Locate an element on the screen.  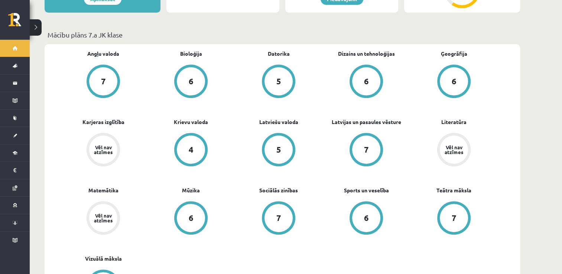
a: Karjeras izglītība is located at coordinates (103, 122).